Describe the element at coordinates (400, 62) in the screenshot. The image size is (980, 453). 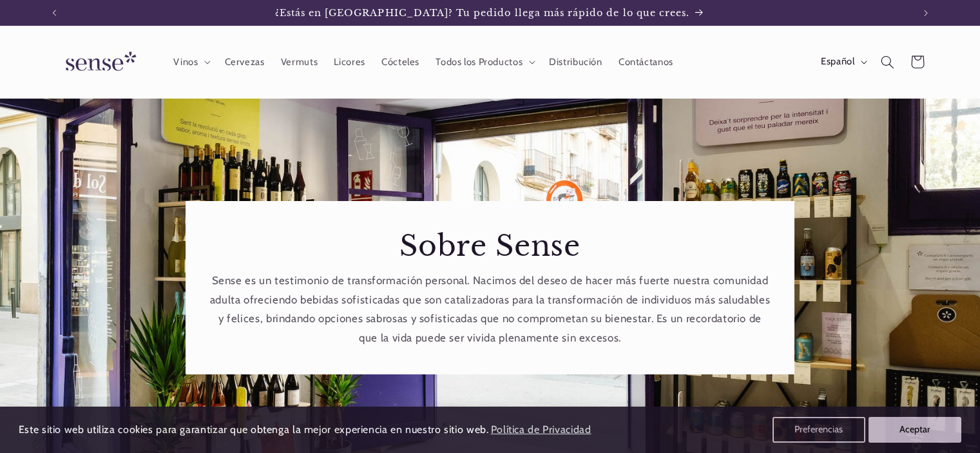
I see `span: Cócteles` at that location.